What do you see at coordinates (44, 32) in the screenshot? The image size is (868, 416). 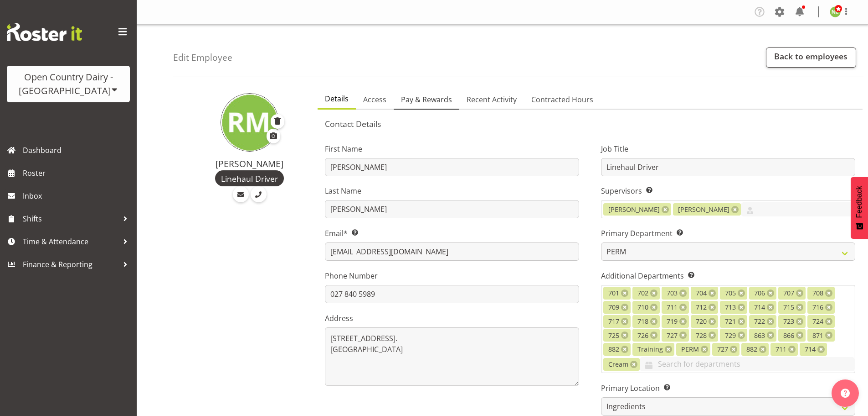 I see `img: Rosterit website logo` at bounding box center [44, 32].